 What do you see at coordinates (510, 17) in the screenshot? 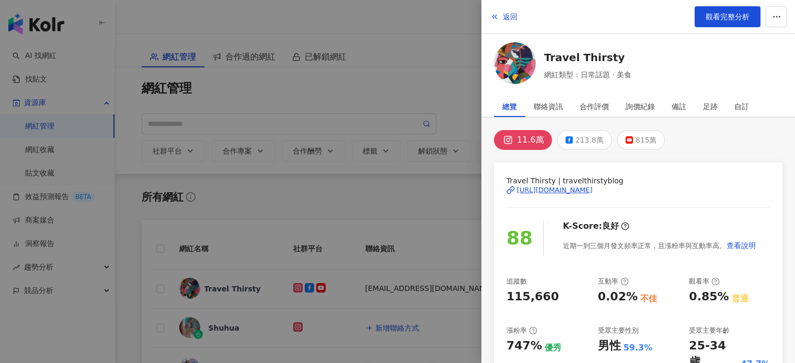
I see `span: 返回` at bounding box center [510, 17].